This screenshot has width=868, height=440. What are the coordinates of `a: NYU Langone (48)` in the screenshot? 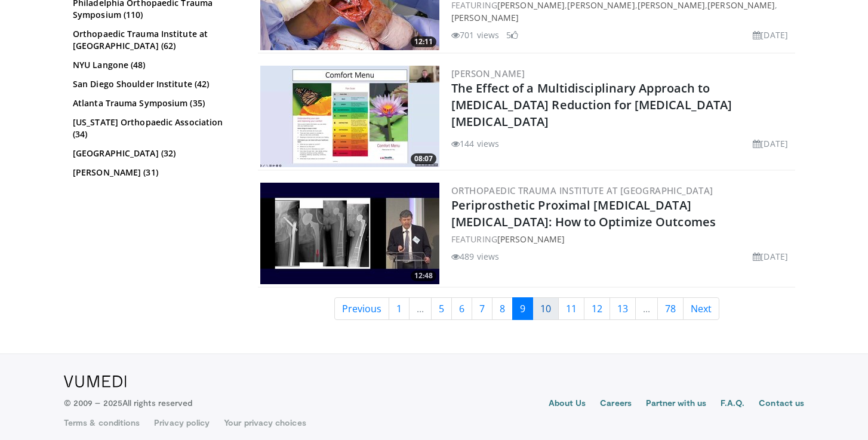 It's located at (155, 65).